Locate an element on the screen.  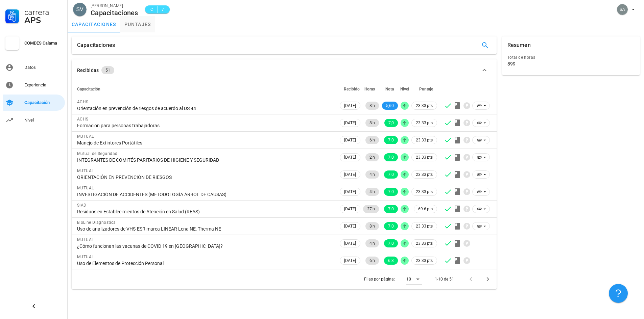
th: Nota is located at coordinates (390, 89).